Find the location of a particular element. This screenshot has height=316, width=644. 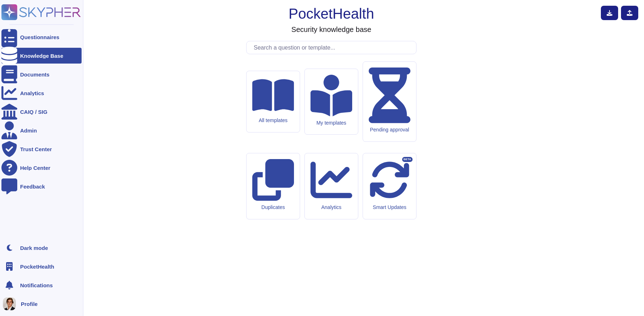

div: Documents is located at coordinates (35, 74).